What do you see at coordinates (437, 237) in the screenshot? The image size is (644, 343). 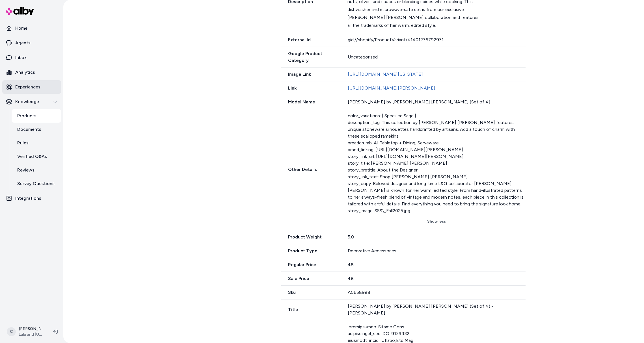 I see `div: 5.0` at bounding box center [437, 237].